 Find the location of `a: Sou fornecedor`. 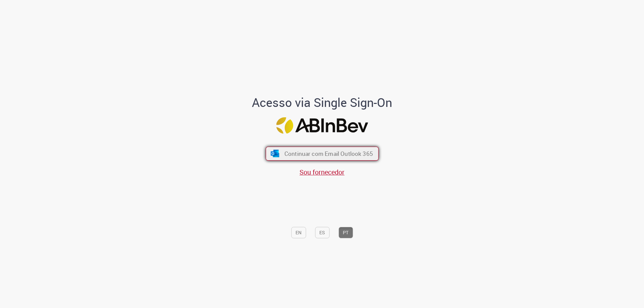

a: Sou fornecedor is located at coordinates (322, 172).